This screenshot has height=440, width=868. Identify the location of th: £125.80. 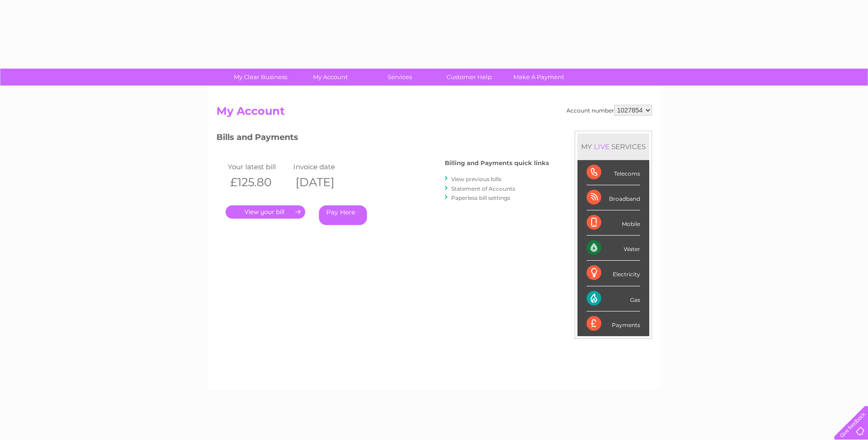
(258, 182).